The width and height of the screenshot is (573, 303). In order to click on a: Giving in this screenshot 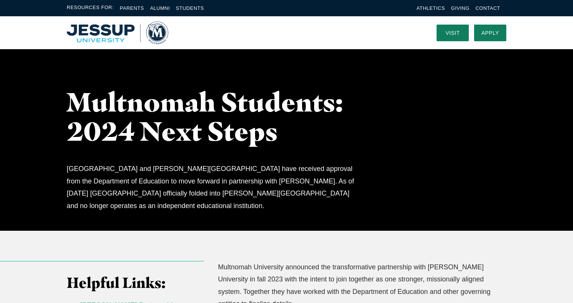, I will do `click(460, 8)`.